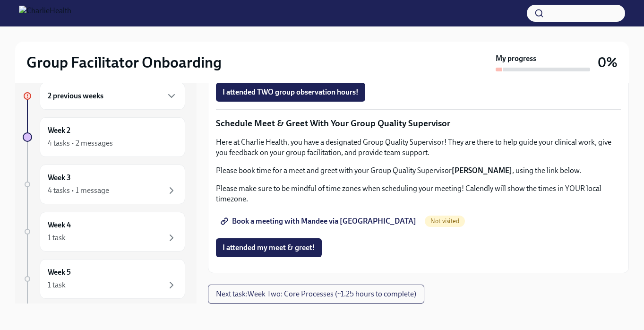  I want to click on button: Next task:Week Two: Core Processes (~1.25 hours to complete), so click(316, 294).